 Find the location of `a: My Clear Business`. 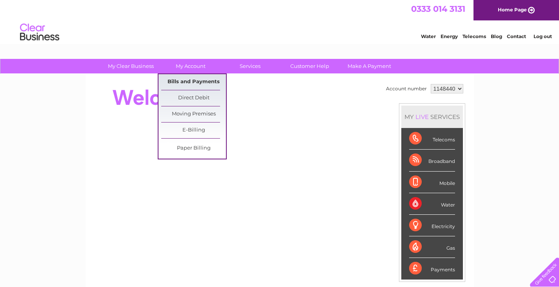

a: My Clear Business is located at coordinates (131, 66).